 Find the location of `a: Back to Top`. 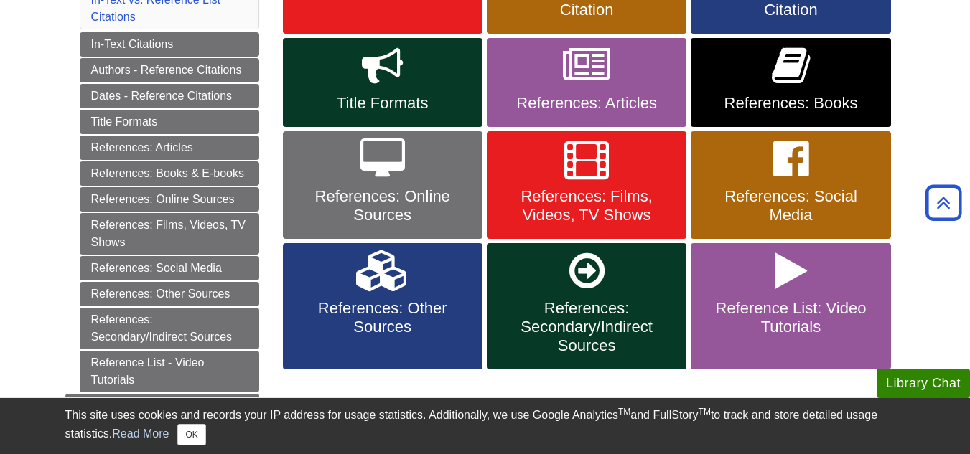

a: Back to Top is located at coordinates (943, 202).